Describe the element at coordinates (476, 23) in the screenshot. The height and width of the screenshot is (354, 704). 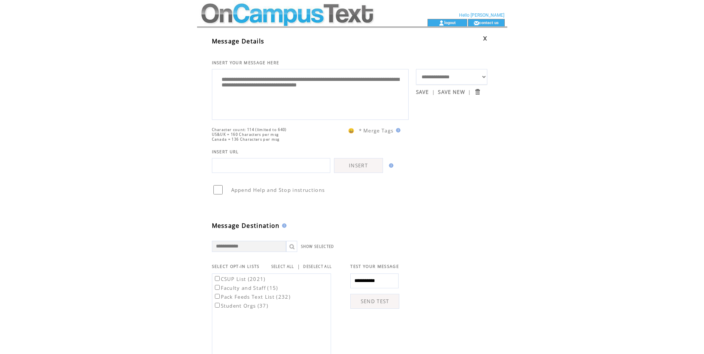
I see `img: contact_us_icon.gif` at that location.